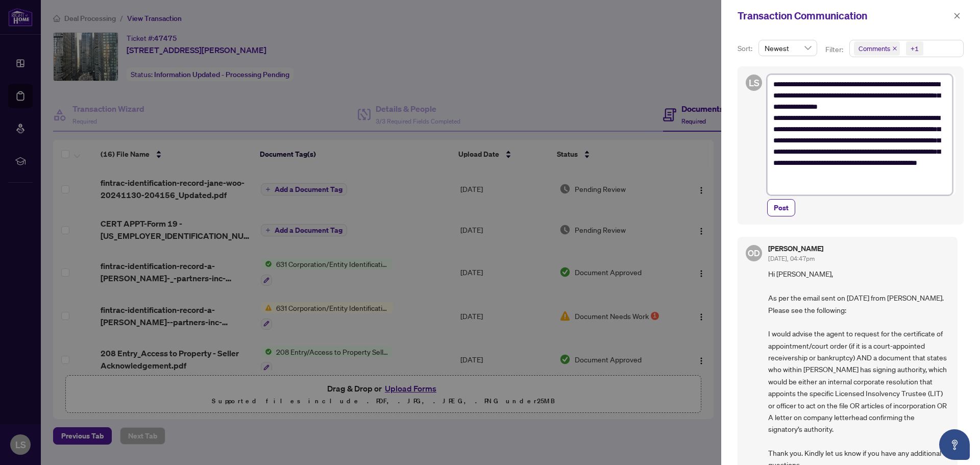 This screenshot has width=980, height=465. What do you see at coordinates (754, 83) in the screenshot?
I see `span: LS` at bounding box center [754, 83].